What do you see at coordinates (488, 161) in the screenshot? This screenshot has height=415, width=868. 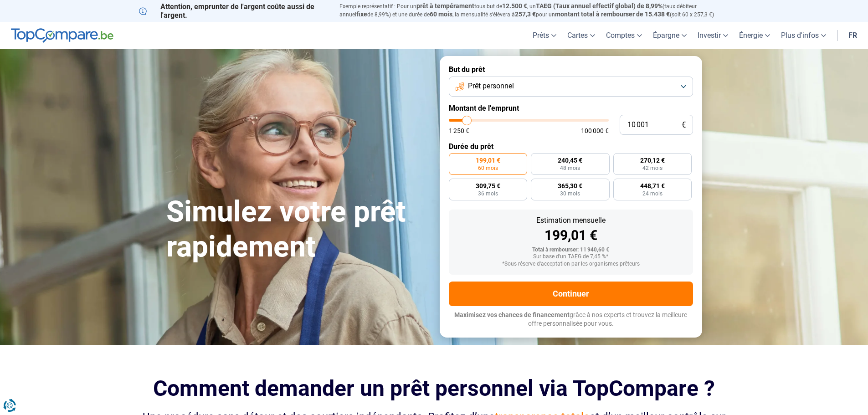 I see `span: 199,01 €` at bounding box center [488, 161].